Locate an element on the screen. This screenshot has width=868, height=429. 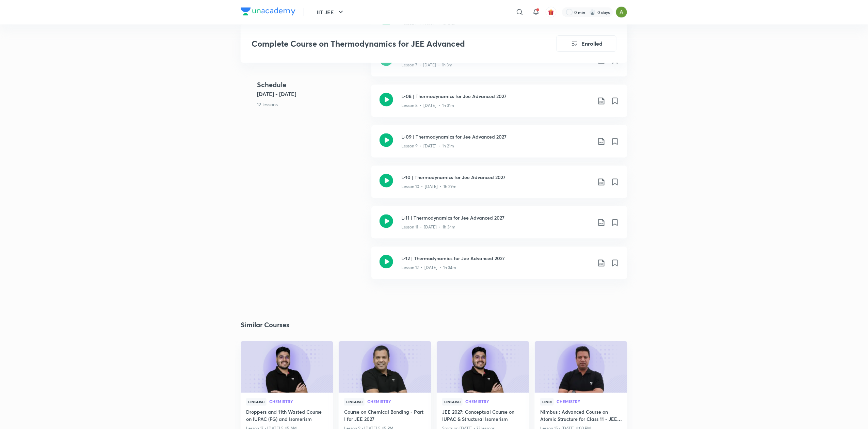
button: IIT JEE is located at coordinates (331, 12).